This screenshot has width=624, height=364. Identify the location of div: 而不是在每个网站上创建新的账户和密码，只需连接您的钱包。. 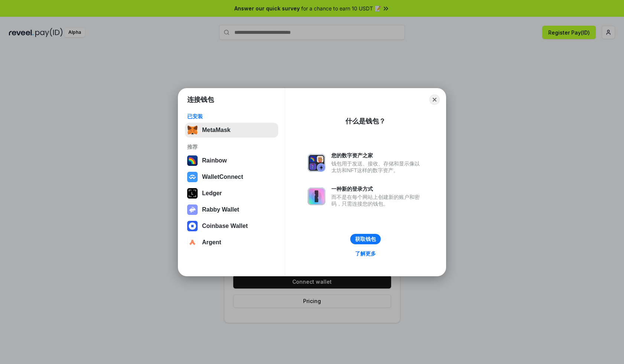
(377, 200).